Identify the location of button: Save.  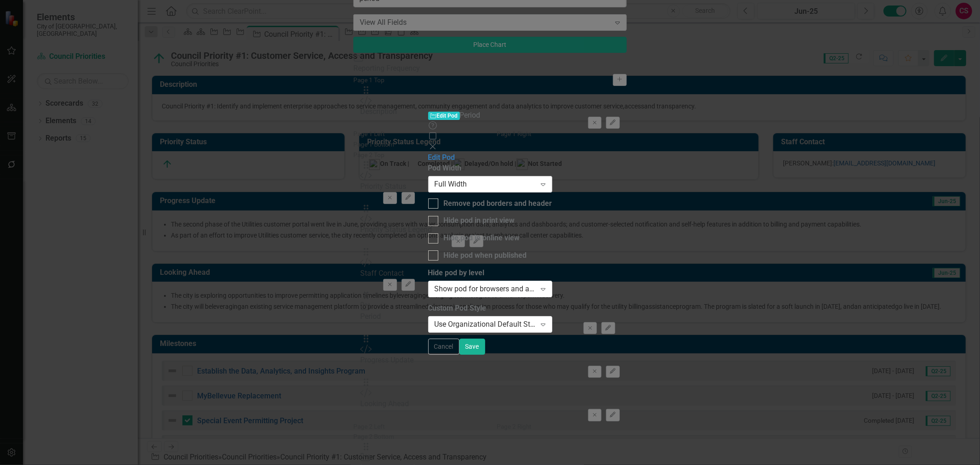
(472, 347).